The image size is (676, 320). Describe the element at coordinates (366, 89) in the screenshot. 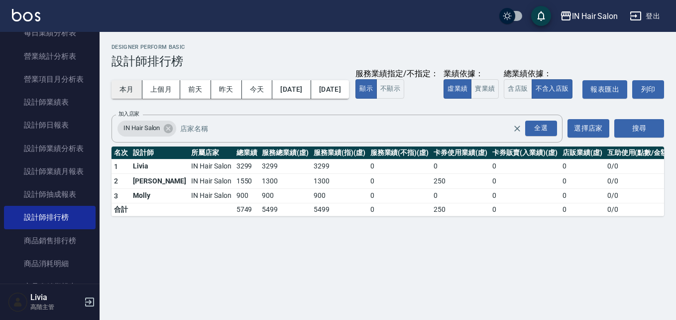

I see `button: 顯示` at that location.